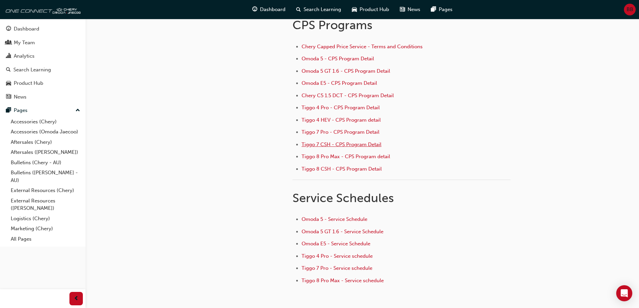  What do you see at coordinates (43, 56) in the screenshot?
I see `a: Analytics` at bounding box center [43, 56].